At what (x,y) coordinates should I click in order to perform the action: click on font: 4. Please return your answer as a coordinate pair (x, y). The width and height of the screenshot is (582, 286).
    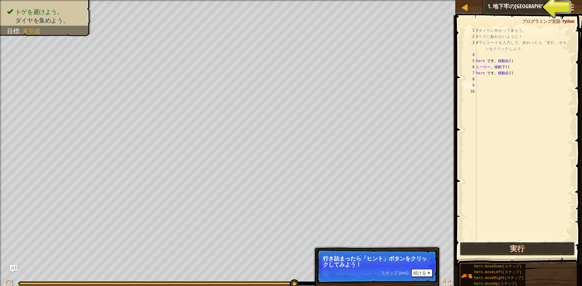
    Looking at the image, I should click on (473, 55).